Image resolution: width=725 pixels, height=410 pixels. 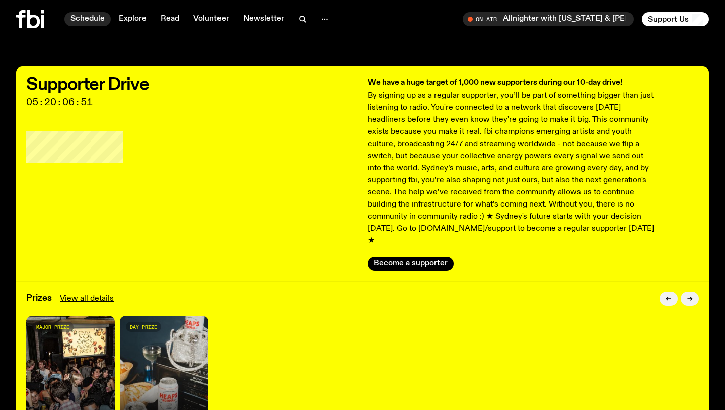 I want to click on a: View all details, so click(x=87, y=299).